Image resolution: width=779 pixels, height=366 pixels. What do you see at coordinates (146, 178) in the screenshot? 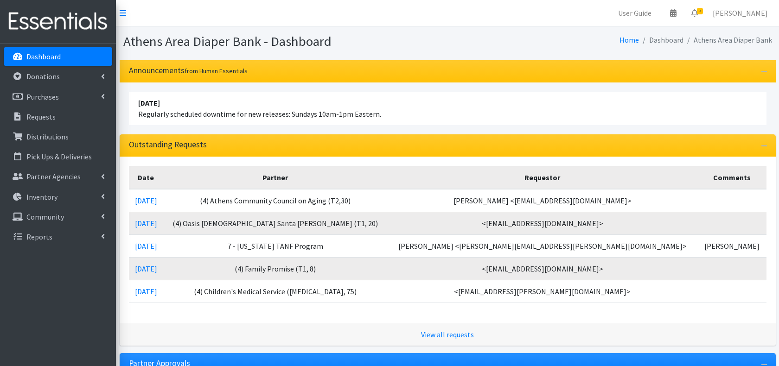
I see `th: Date` at bounding box center [146, 178].